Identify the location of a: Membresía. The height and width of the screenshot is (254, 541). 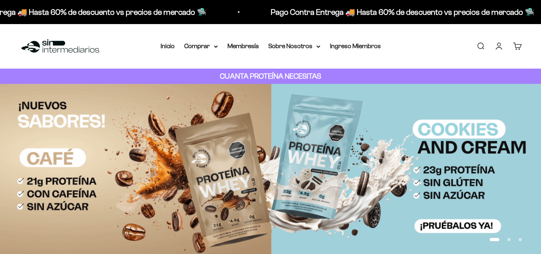
(243, 46).